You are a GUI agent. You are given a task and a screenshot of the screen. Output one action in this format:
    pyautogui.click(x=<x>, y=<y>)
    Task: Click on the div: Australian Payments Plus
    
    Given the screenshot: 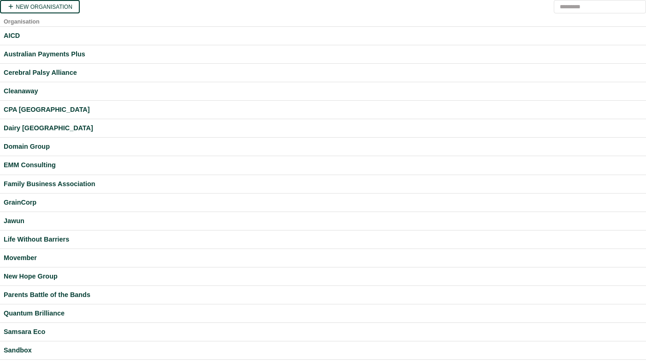 What is the action you would take?
    pyautogui.click(x=323, y=54)
    